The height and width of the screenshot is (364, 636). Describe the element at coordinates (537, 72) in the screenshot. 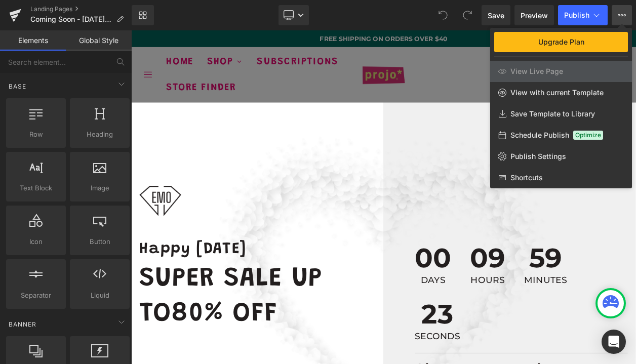

I see `span: View Live Page` at that location.